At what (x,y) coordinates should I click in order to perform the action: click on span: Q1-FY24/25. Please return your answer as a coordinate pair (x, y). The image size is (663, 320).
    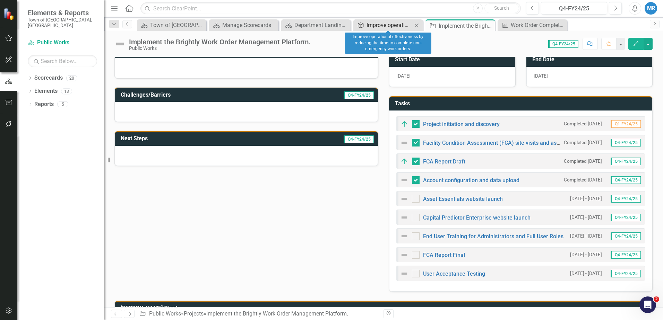
    Looking at the image, I should click on (625, 124).